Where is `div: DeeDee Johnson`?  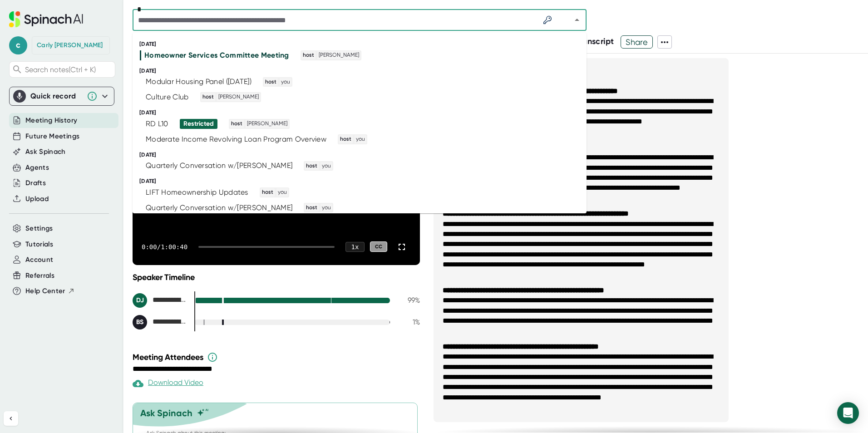 div: DeeDee Johnson is located at coordinates (160, 301).